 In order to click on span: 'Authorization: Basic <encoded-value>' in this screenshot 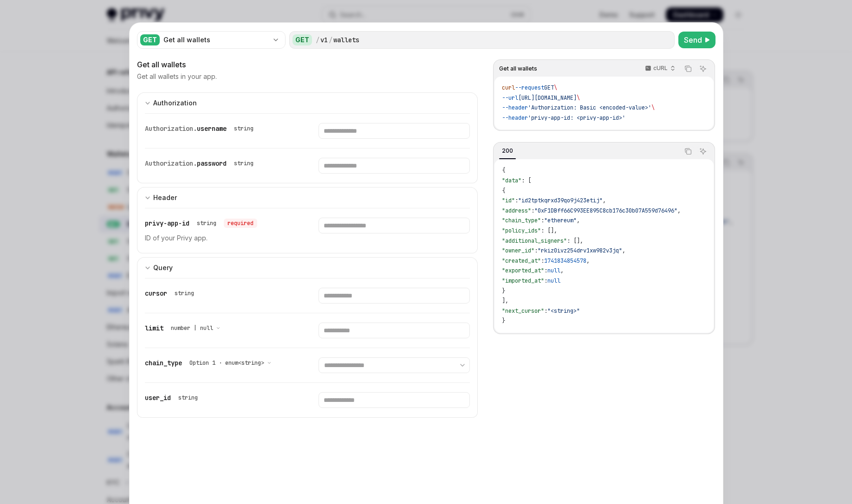, I will do `click(590, 108)`.